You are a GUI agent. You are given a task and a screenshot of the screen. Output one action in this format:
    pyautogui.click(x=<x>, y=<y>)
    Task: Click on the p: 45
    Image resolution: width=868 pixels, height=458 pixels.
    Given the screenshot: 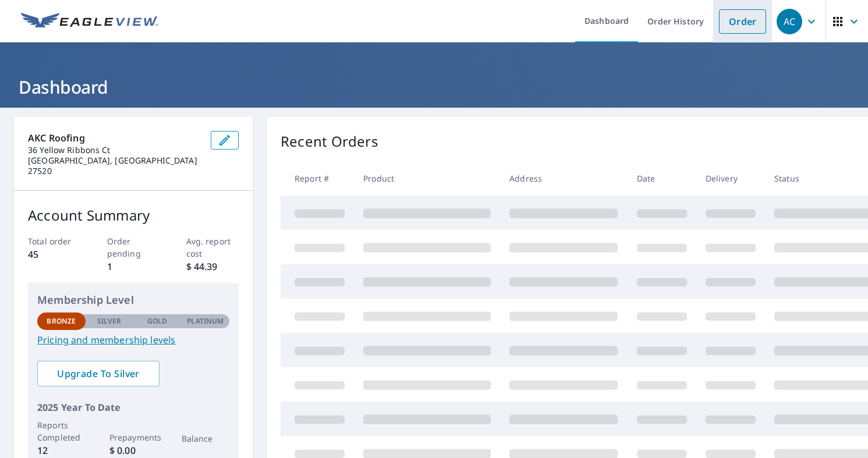 What is the action you would take?
    pyautogui.click(x=54, y=254)
    